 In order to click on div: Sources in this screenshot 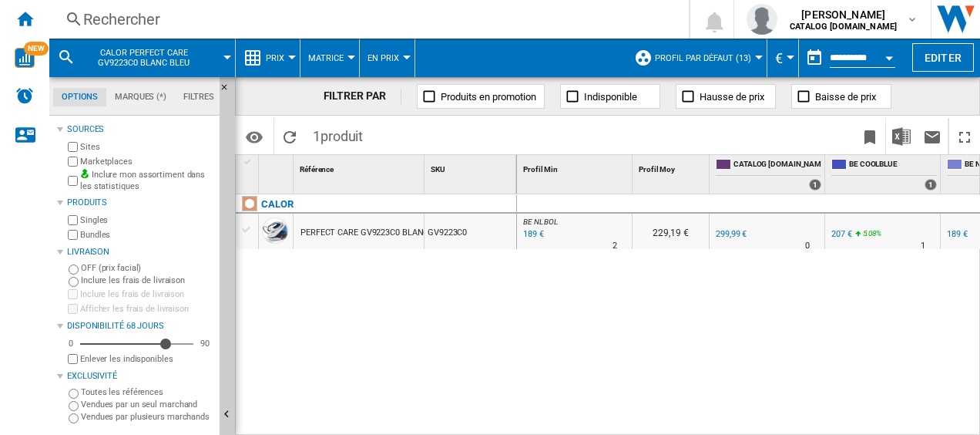, I will do `click(140, 130)`.